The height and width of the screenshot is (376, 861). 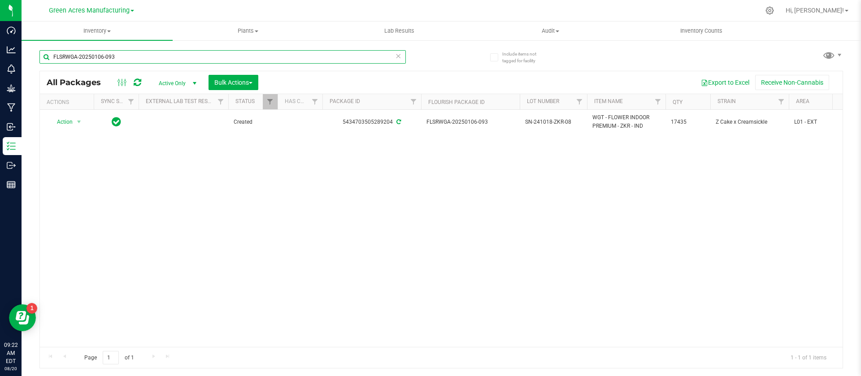 What do you see at coordinates (770, 10) in the screenshot?
I see `div: Manage settings` at bounding box center [770, 10].